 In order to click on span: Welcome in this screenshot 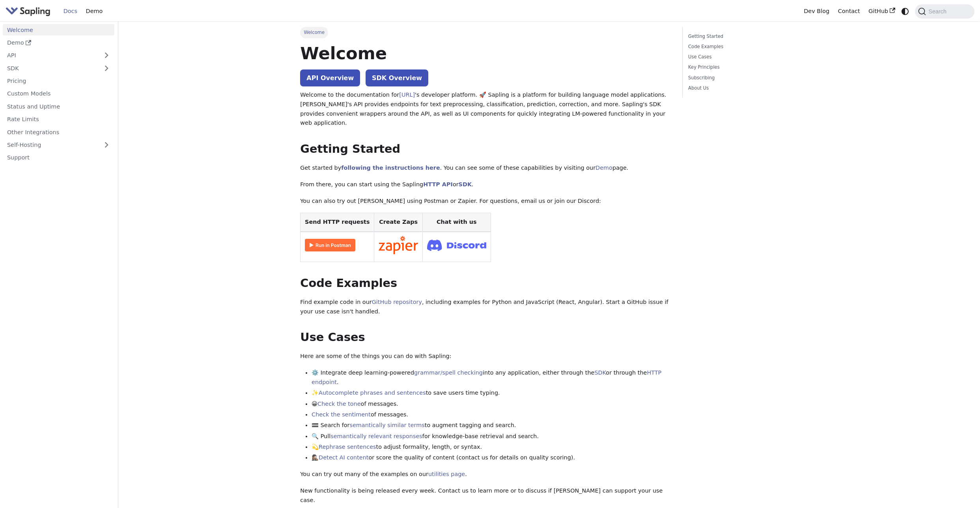, I will do `click(314, 32)`.